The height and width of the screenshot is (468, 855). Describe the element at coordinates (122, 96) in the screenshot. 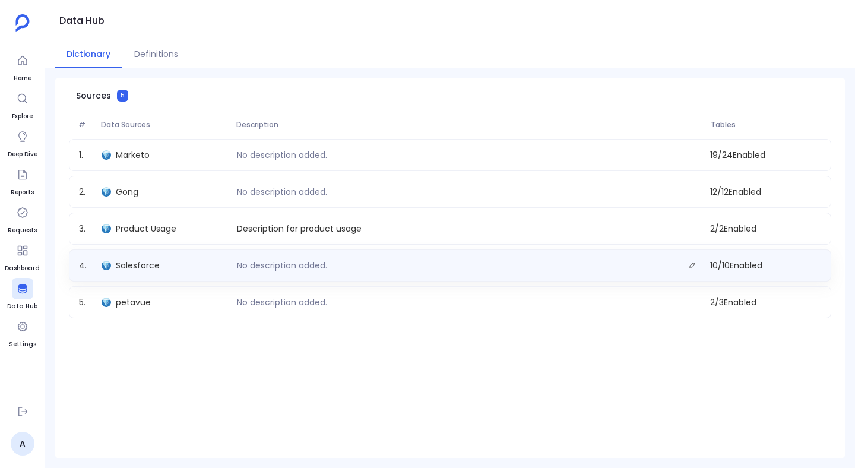

I see `span: 5` at that location.